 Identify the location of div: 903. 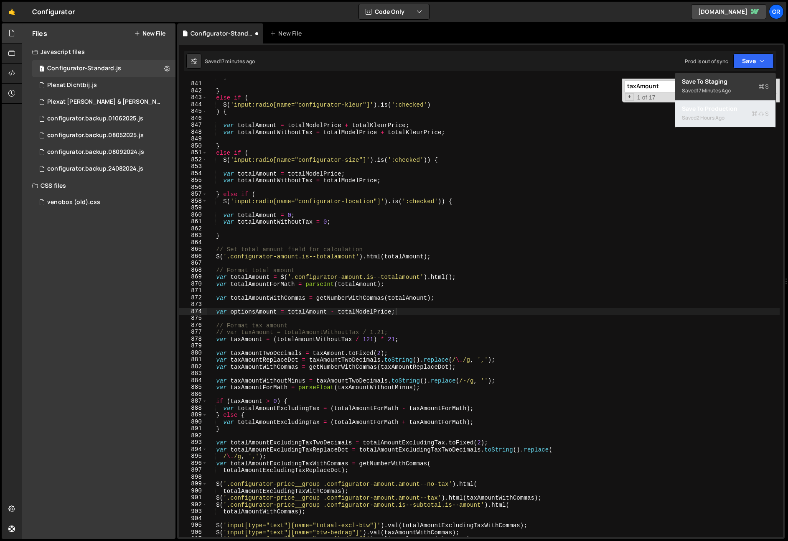
(193, 511).